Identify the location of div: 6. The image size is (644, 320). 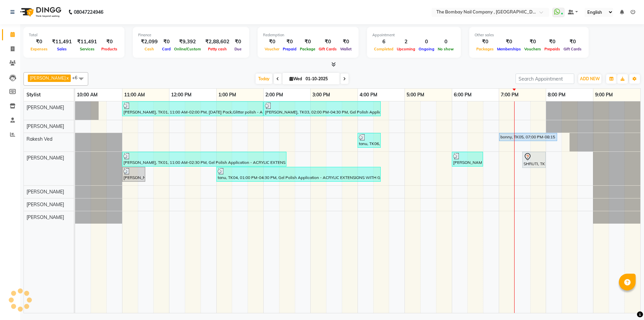
(384, 41).